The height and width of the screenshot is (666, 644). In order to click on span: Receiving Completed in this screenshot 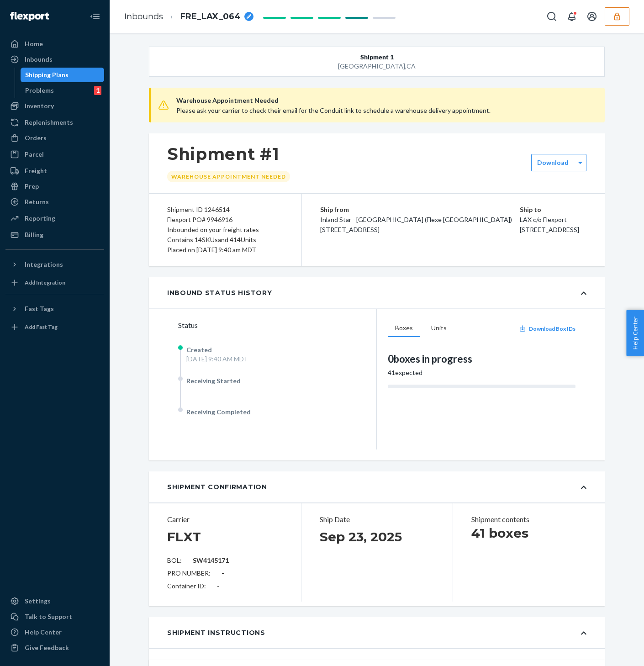, I will do `click(219, 412)`.